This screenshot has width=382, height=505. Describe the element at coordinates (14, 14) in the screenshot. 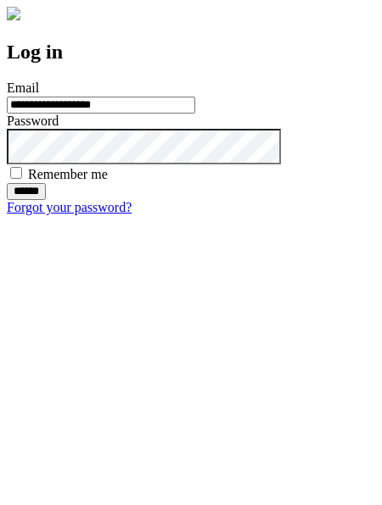

I see `img: logo-4e3dc11c47720685a147b03b5a06dd966a58ff35d612b21f08c02c0306f2b779.png` at that location.